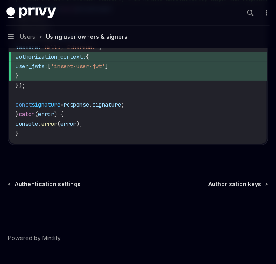 The image size is (276, 264). Describe the element at coordinates (266, 13) in the screenshot. I see `button: More actions` at that location.